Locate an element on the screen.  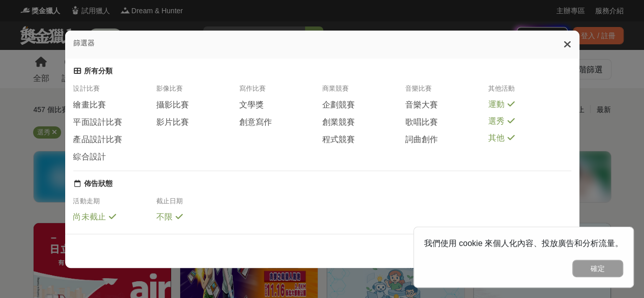
span: 音樂大賽 is located at coordinates (421, 105).